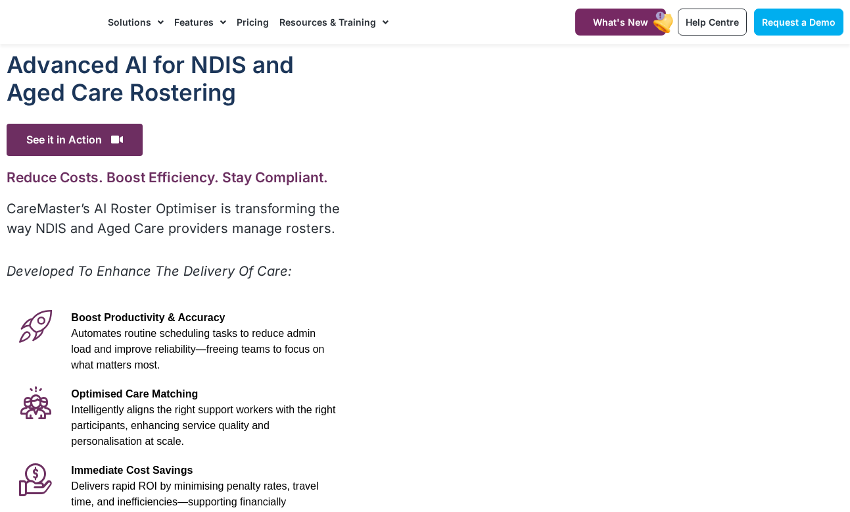  Describe the element at coordinates (197, 348) in the screenshot. I see `span: Automates routine scheduling tasks to reduce admin load and improve reliability—freeing teams to ...` at that location.